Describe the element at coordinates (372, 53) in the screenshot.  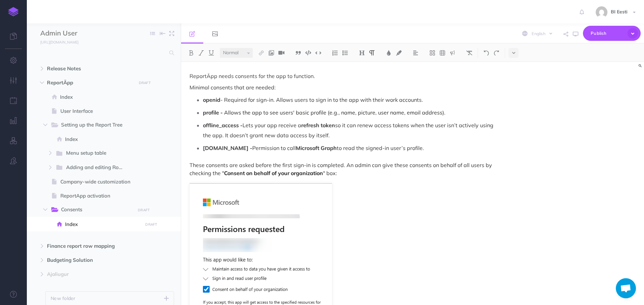
I see `img: Paragraph button` at that location.